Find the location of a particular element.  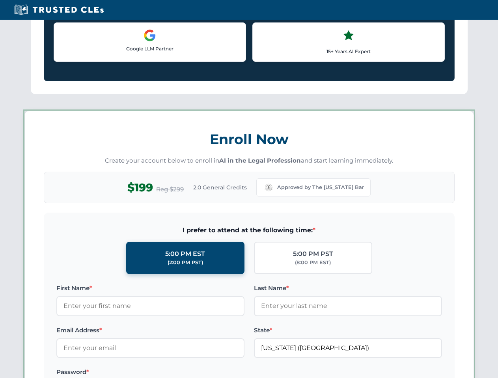

label: State is located at coordinates (348, 331).